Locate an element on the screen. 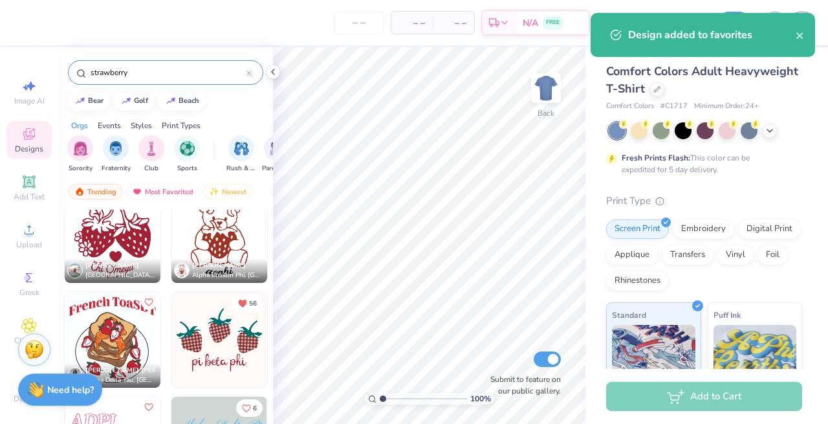 The height and width of the screenshot is (424, 828). div: Design added to favorites is located at coordinates (712, 35).